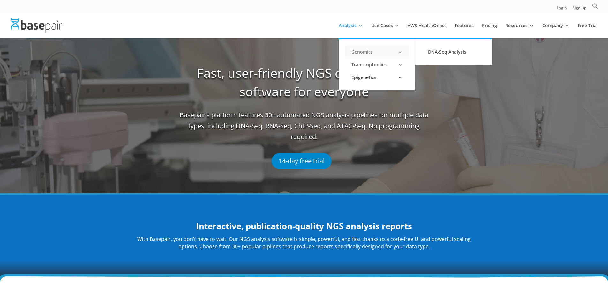 The width and height of the screenshot is (608, 293). What do you see at coordinates (304, 244) in the screenshot?
I see `p: With Basepair, you don’t have to wait. Our NGS analysis software is simple, powerful, and fast th...` at bounding box center [304, 244].